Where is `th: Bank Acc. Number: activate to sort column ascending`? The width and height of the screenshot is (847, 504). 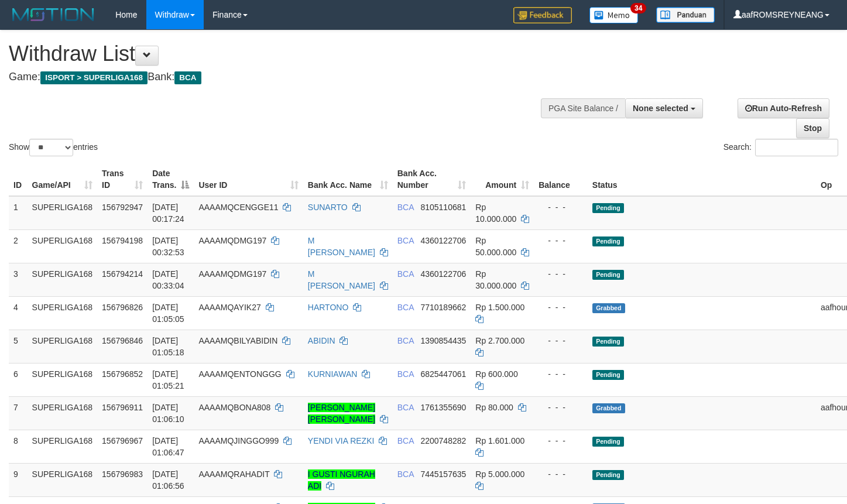 th: Bank Acc. Number: activate to sort column ascending is located at coordinates (432, 179).